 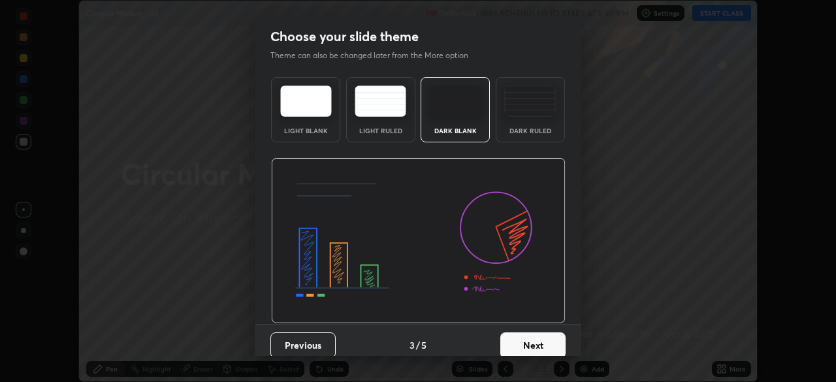 What do you see at coordinates (380, 101) in the screenshot?
I see `img: lightRuledTheme.5fabf969.svg` at bounding box center [380, 101].